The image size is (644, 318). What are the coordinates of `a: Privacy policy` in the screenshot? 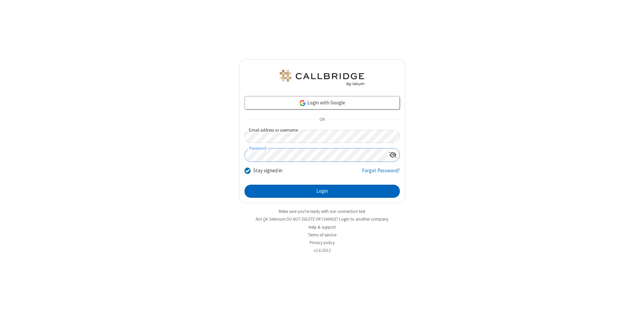 It's located at (322, 243).